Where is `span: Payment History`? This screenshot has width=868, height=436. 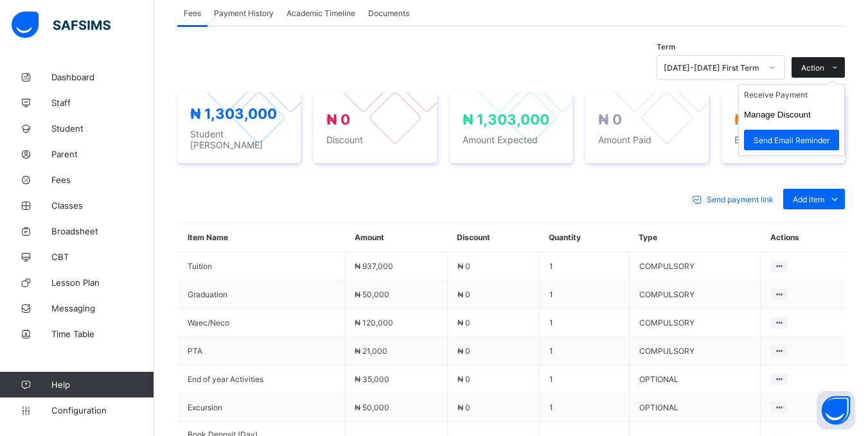 span: Payment History is located at coordinates (244, 13).